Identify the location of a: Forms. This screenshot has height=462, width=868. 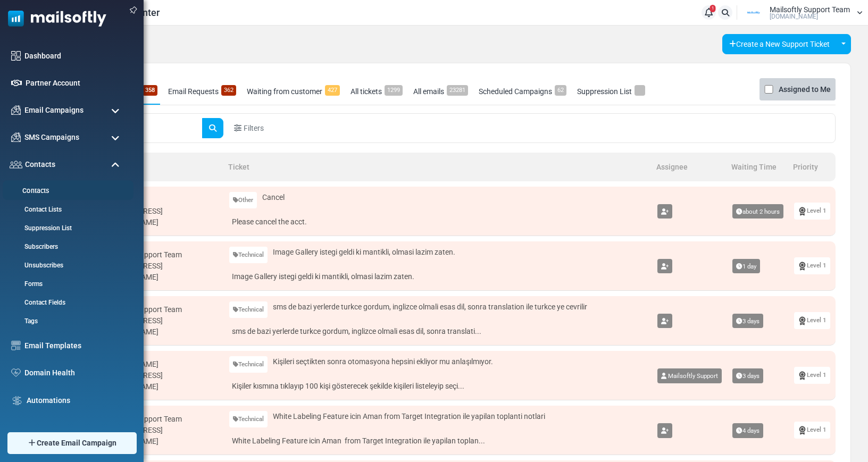
(67, 284).